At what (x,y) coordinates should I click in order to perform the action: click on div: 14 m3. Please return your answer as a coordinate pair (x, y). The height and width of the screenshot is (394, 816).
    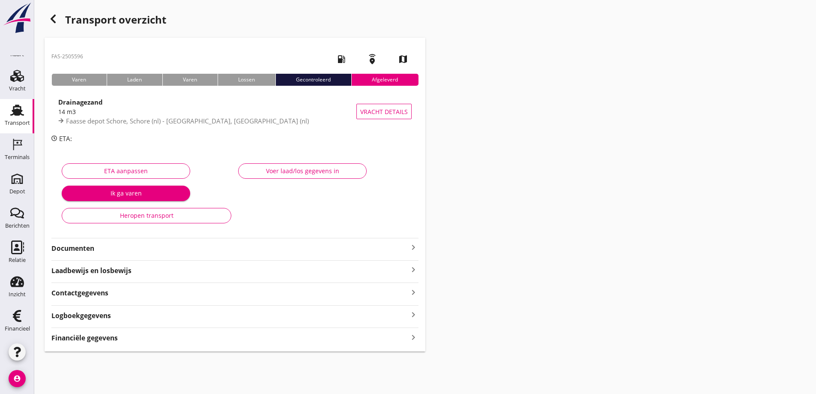
    Looking at the image, I should click on (207, 111).